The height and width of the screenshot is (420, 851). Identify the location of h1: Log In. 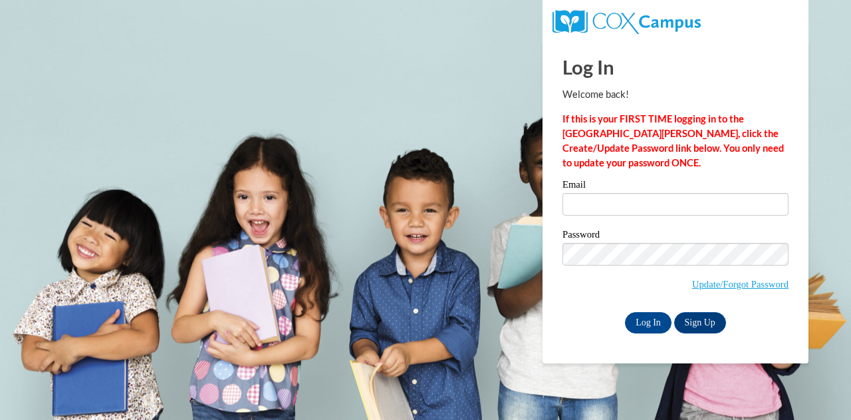
(676, 66).